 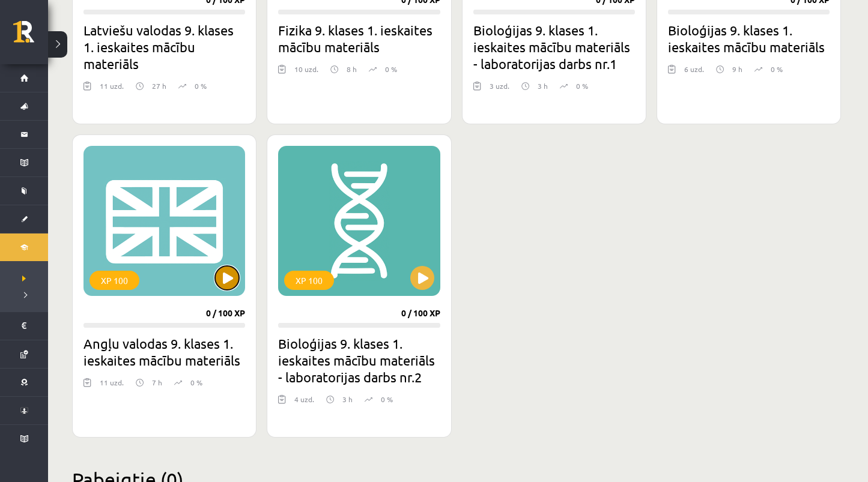 I want to click on h2: Angļu valodas 9. klases 1. ieskaites mācību materiāls, so click(x=164, y=352).